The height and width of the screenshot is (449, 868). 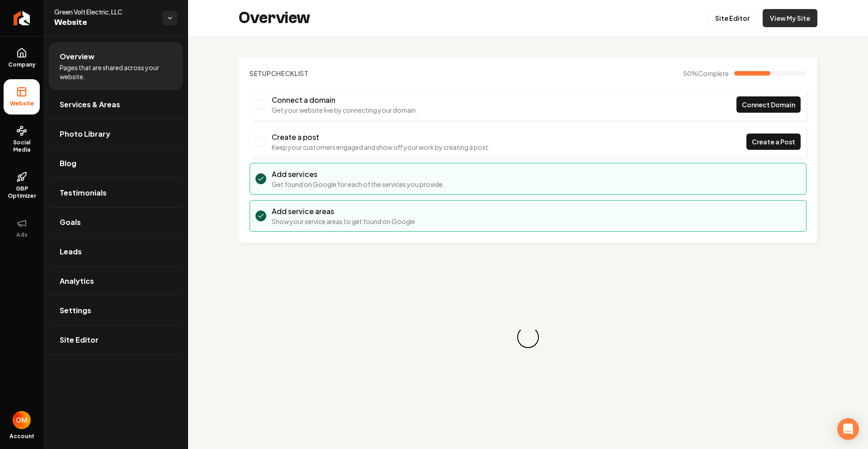 What do you see at coordinates (705, 73) in the screenshot?
I see `span: 50 %` at bounding box center [705, 73].